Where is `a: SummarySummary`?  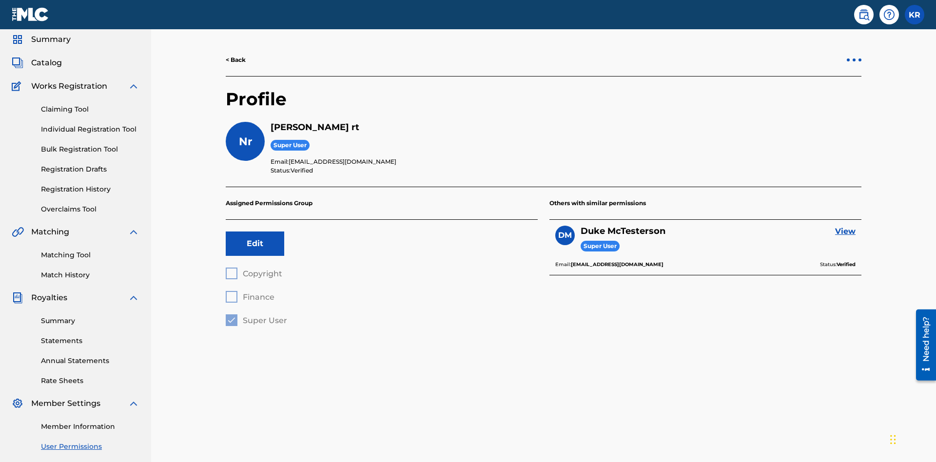
a: SummarySummary is located at coordinates (41, 39).